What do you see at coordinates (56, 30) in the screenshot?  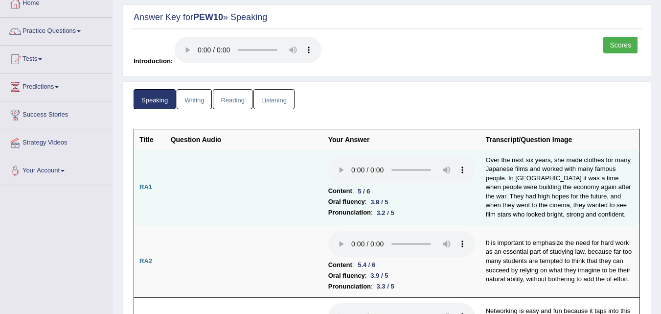 I see `a: Practice Questions` at bounding box center [56, 30].